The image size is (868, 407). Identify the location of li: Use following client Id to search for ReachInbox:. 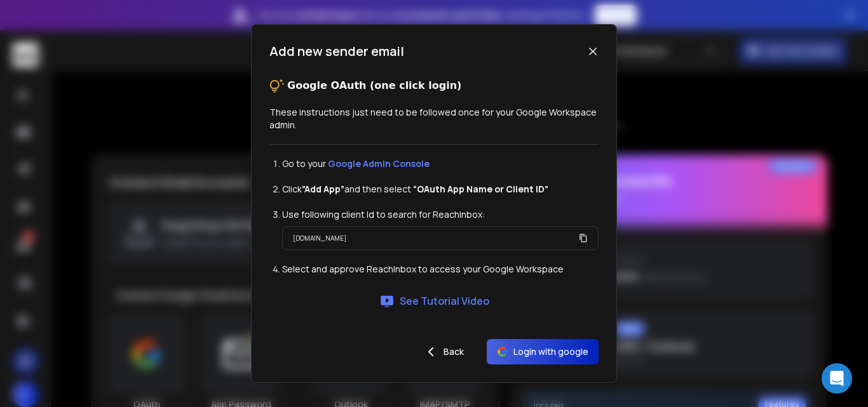
(440, 215).